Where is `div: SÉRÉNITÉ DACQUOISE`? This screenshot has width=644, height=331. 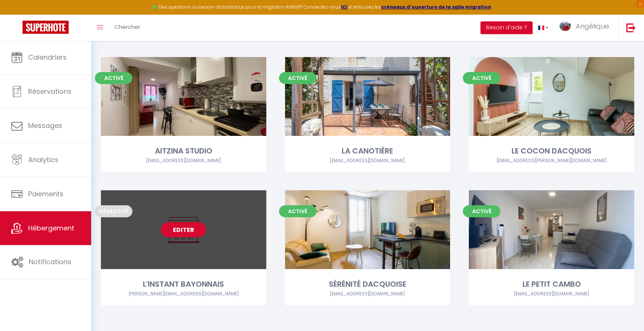 div: SÉRÉNITÉ DACQUOISE is located at coordinates (368, 284).